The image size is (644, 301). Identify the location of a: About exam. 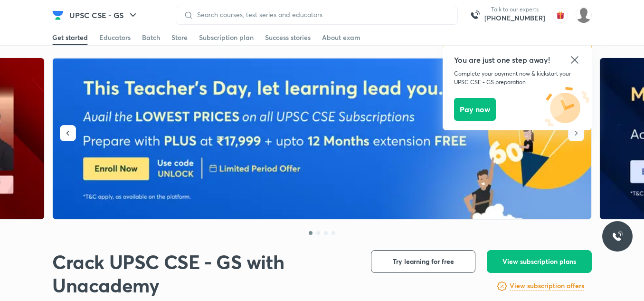
(341, 38).